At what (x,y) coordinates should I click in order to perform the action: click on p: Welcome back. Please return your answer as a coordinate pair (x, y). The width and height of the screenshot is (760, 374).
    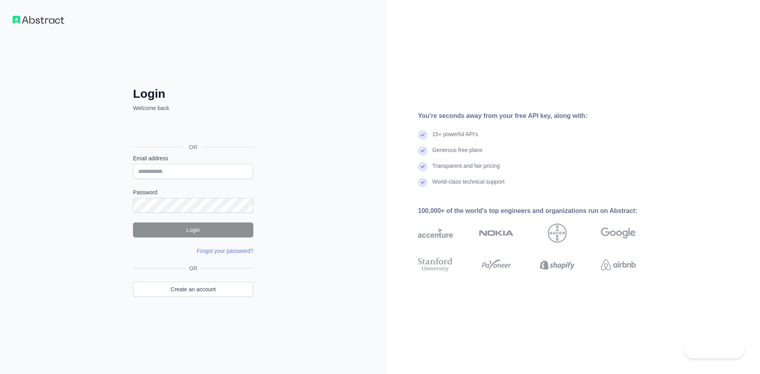
    Looking at the image, I should click on (193, 108).